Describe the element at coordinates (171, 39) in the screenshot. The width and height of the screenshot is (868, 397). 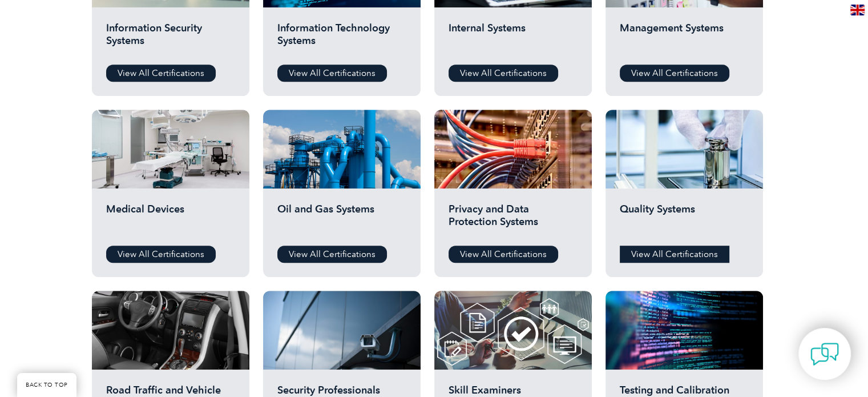
I see `h2: Information Security Systems` at that location.